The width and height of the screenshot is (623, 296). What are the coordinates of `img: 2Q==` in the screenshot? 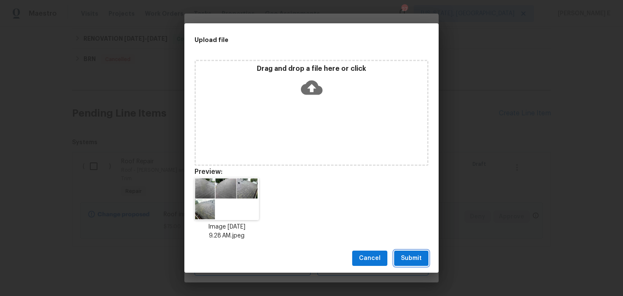 It's located at (227, 199).